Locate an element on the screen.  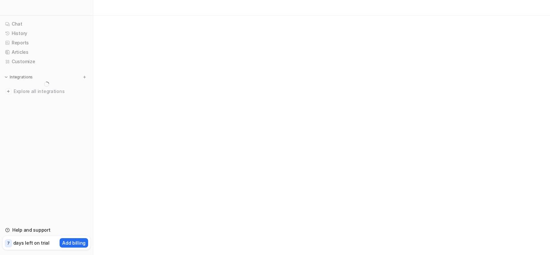
button: Integrations is located at coordinates (18, 77).